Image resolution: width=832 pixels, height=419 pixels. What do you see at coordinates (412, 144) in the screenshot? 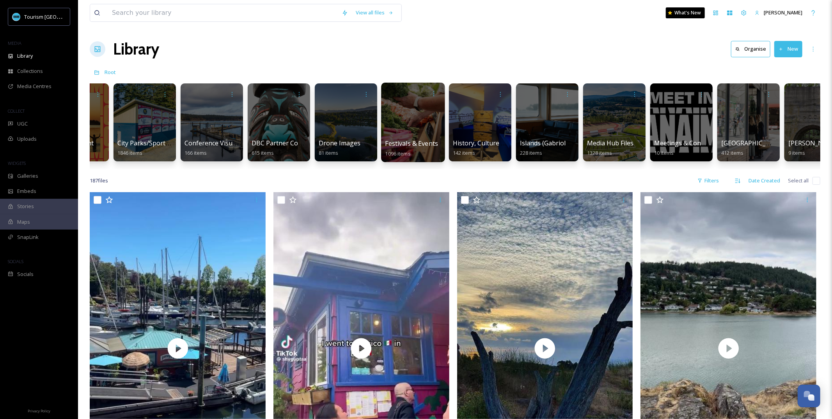
I see `span: Festivals & Events` at bounding box center [412, 144].